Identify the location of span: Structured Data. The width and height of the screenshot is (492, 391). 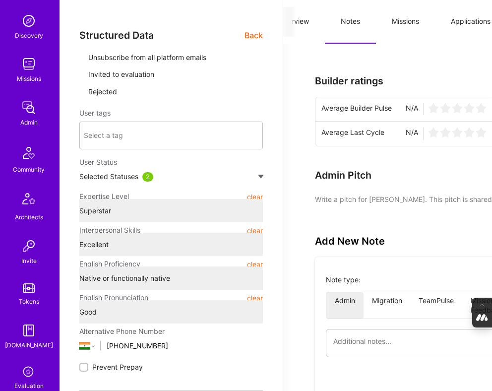
(117, 36).